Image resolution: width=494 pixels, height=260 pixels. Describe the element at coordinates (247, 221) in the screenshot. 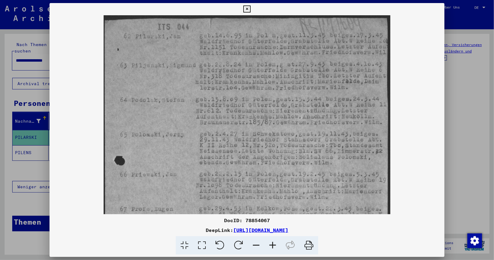

I see `div: DocID: 78854067` at that location.